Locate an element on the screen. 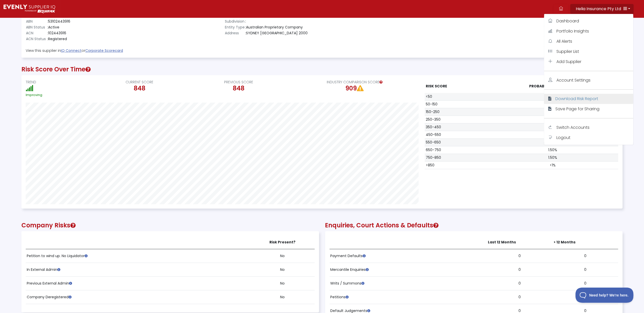 The width and height of the screenshot is (644, 313). h2: Company Risks is located at coordinates (170, 225).